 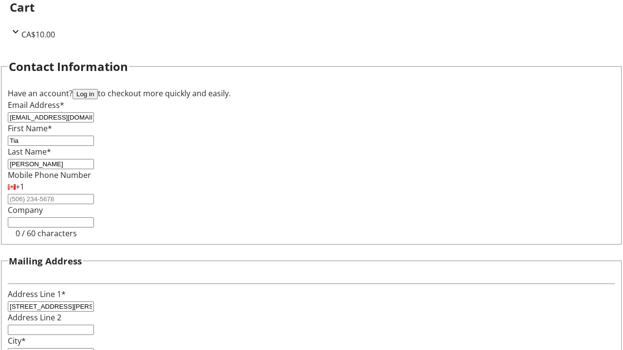 What do you see at coordinates (17, 341) in the screenshot?
I see `label: City*` at bounding box center [17, 341].